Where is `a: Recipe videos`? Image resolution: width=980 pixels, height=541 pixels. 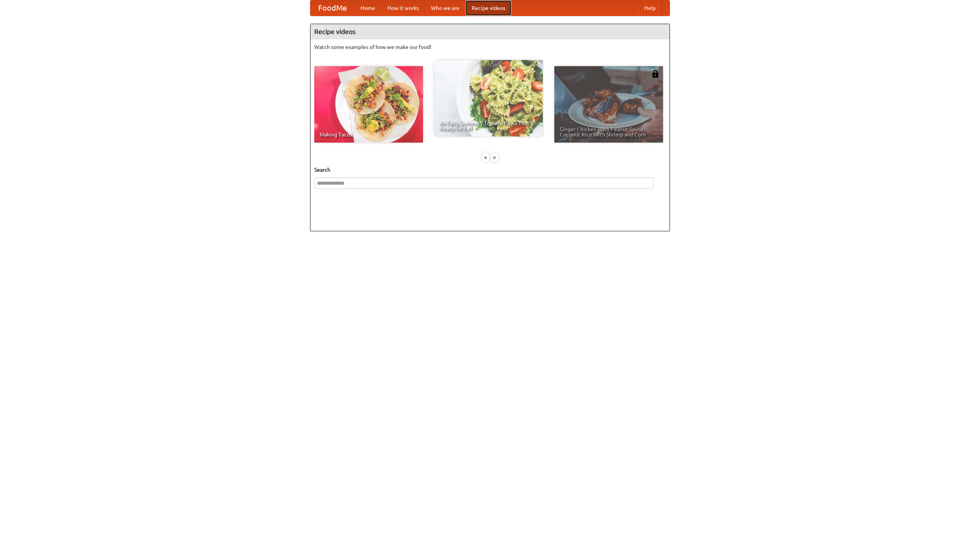 a: Recipe videos is located at coordinates (488, 8).